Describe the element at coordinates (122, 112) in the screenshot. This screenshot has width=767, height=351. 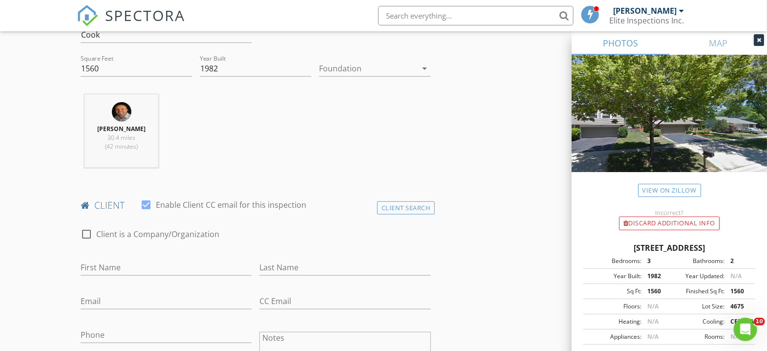
I see `img: rszcrop.jpg` at that location.